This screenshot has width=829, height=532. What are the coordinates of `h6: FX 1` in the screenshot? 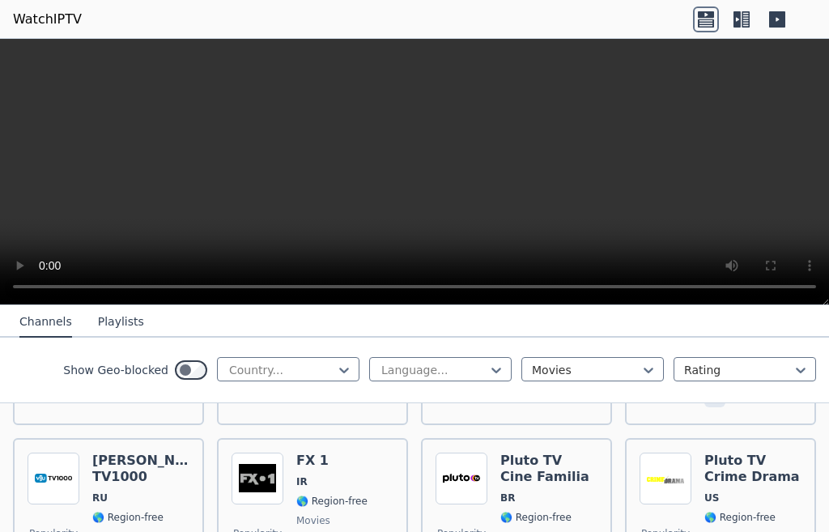 It's located at (332, 461).